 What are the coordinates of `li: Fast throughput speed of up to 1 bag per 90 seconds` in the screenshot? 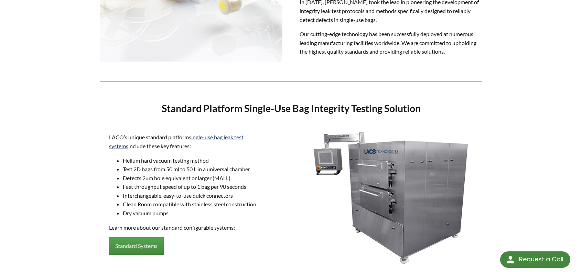 It's located at (197, 187).